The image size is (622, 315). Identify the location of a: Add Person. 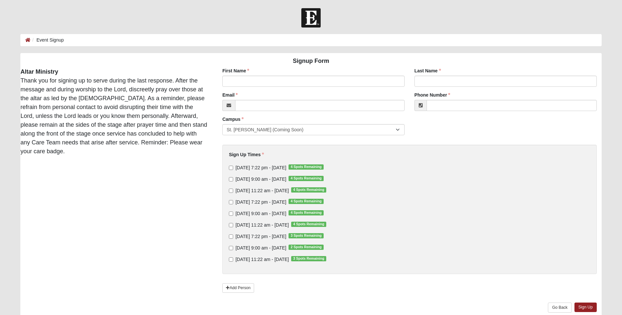
(238, 288).